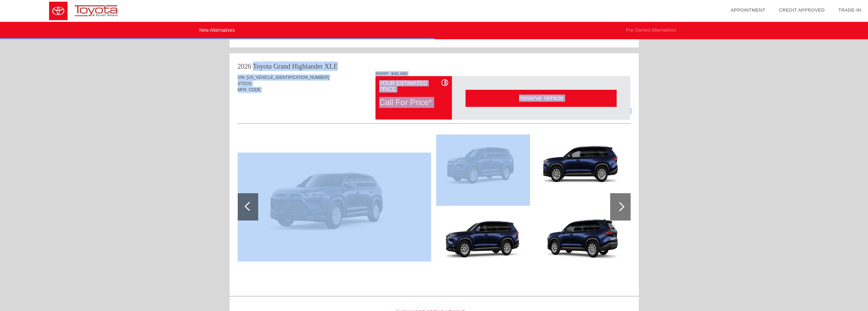 The height and width of the screenshot is (311, 868). I want to click on span: MFR. CODE:, so click(250, 89).